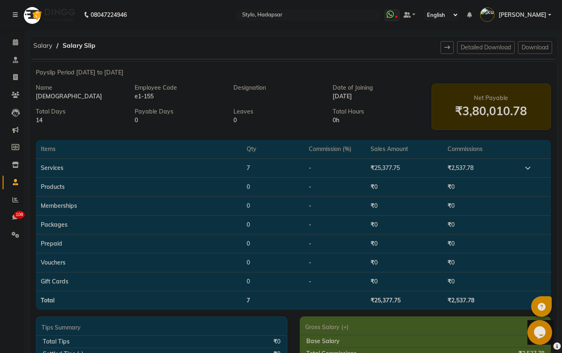 The image size is (562, 353). Describe the element at coordinates (376, 112) in the screenshot. I see `div: Total Hours` at that location.